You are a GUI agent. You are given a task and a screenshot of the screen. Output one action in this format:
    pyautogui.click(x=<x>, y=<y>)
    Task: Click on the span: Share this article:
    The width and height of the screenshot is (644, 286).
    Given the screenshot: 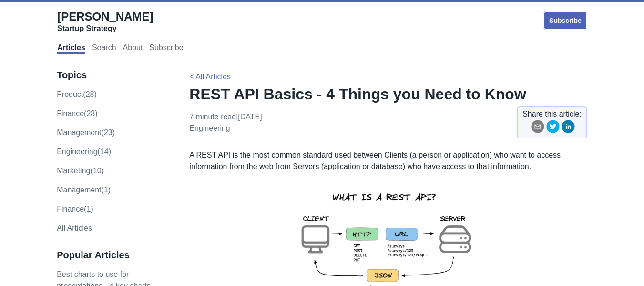 What is the action you would take?
    pyautogui.click(x=552, y=114)
    